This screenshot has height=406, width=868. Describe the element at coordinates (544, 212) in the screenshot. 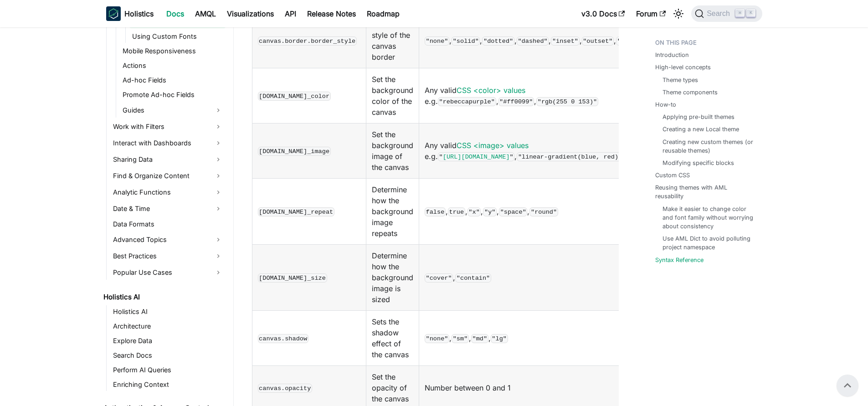

I see `code: "round"` at that location.